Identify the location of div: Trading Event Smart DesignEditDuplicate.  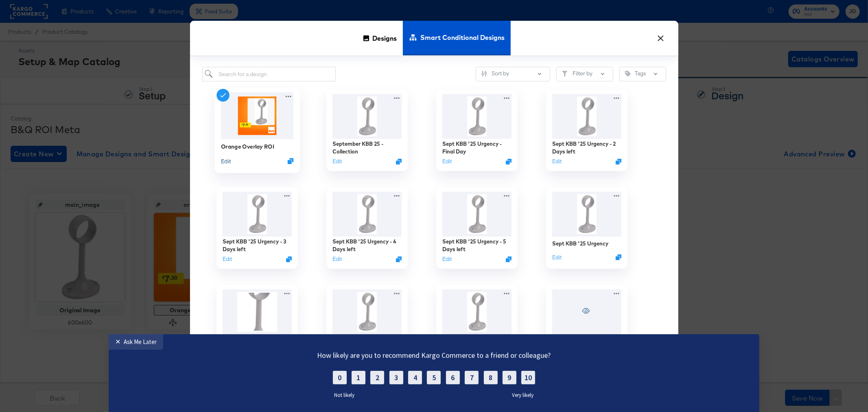
(477, 326).